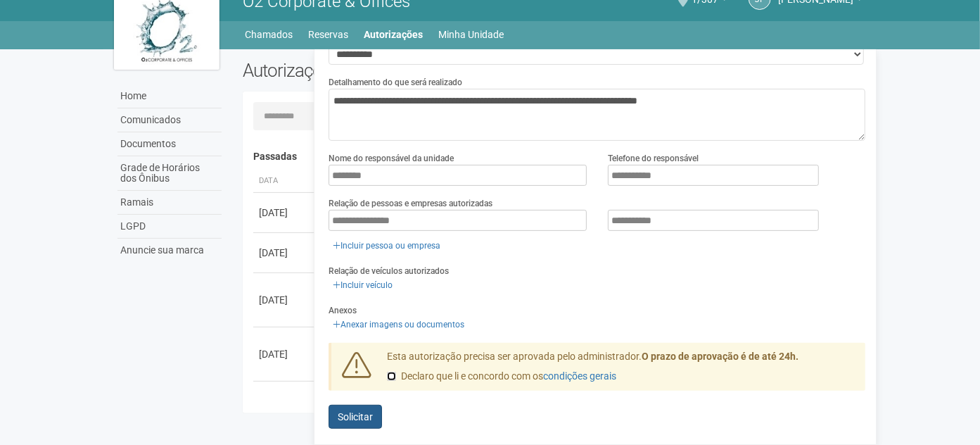 The width and height of the screenshot is (980, 445). I want to click on a: LGPD, so click(169, 227).